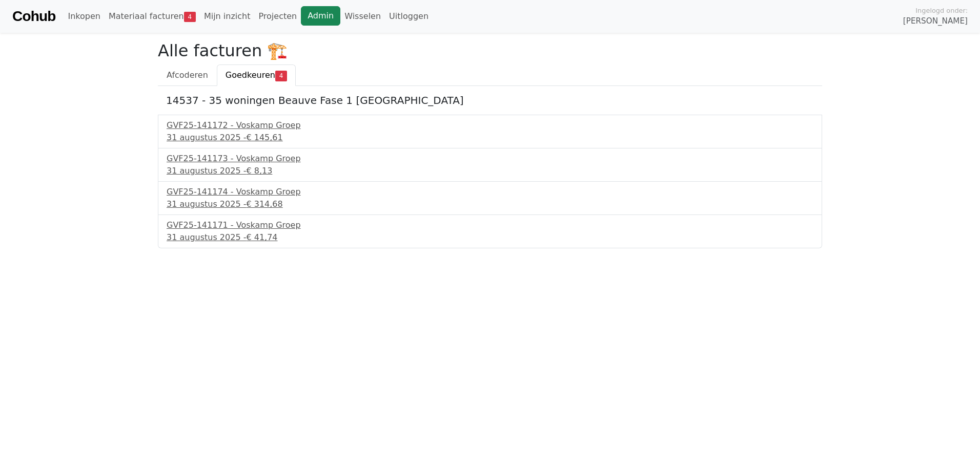 The image size is (980, 473). What do you see at coordinates (187, 75) in the screenshot?
I see `span: Afcoderen` at bounding box center [187, 75].